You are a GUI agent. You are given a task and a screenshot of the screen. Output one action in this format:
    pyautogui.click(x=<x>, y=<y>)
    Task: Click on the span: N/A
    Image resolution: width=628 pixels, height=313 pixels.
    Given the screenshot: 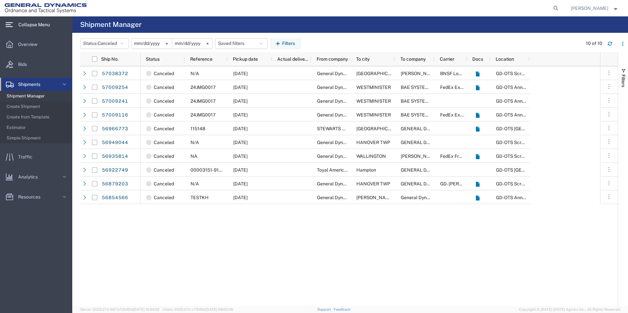 What is the action you would take?
    pyautogui.click(x=195, y=142)
    